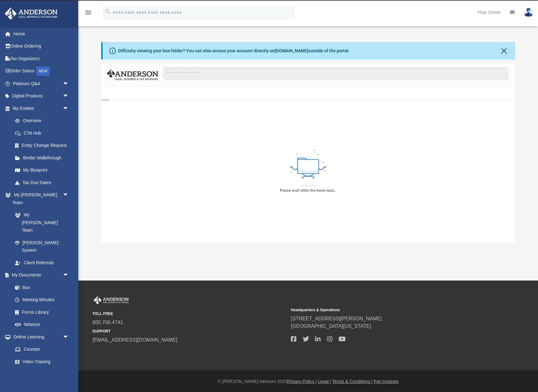 The width and height of the screenshot is (538, 392). Describe the element at coordinates (41, 46) in the screenshot. I see `a: Online Ordering` at that location.